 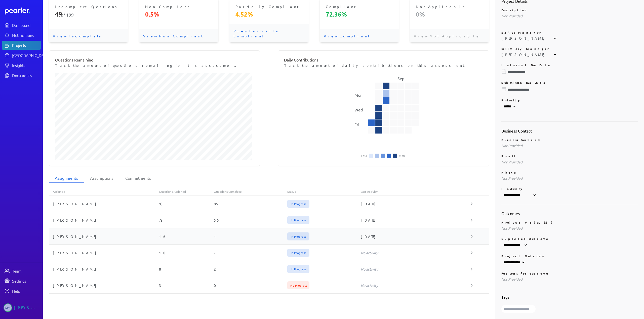 I want to click on li: More, so click(x=402, y=156).